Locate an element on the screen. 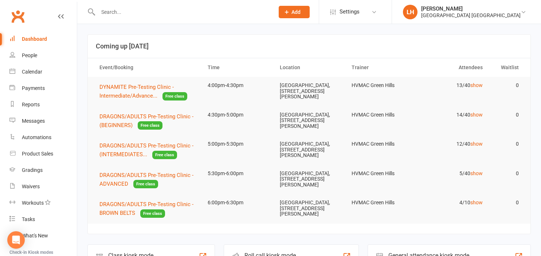  a: Automations is located at coordinates (43, 137).